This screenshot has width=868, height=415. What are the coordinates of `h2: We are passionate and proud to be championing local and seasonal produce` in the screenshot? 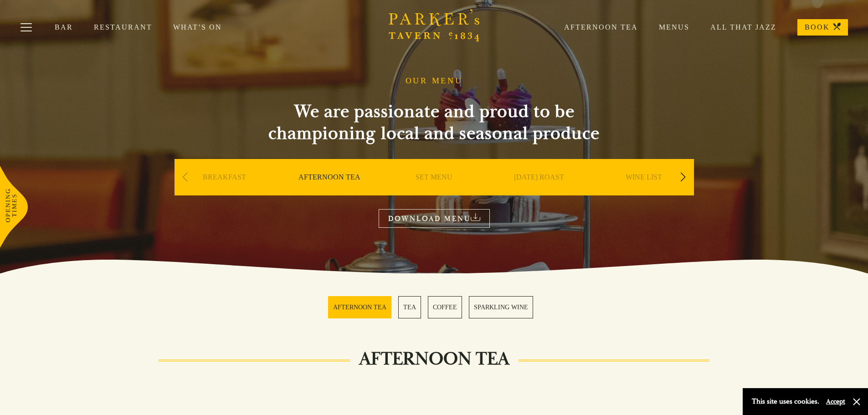 It's located at (434, 122).